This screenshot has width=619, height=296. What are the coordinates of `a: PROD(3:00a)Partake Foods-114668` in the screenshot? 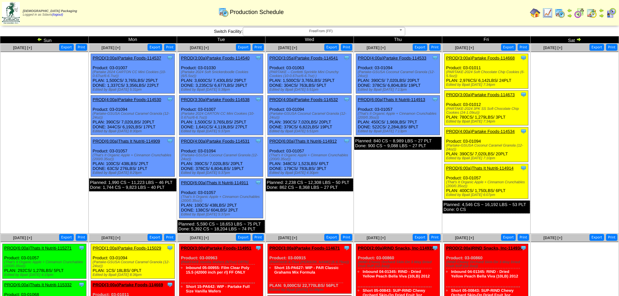 It's located at (480, 58).